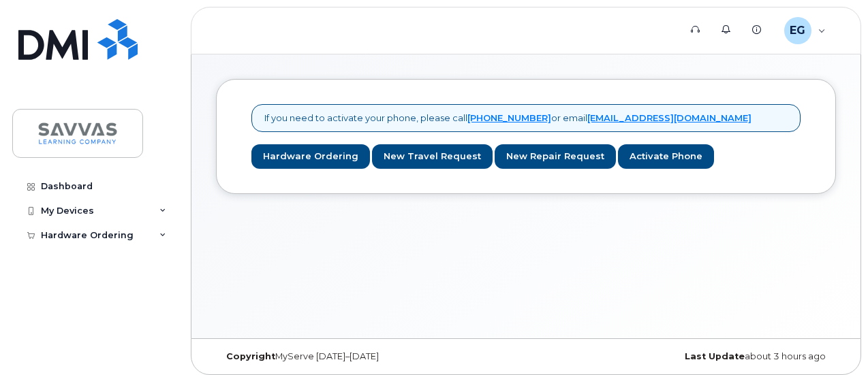 The height and width of the screenshot is (375, 868). I want to click on p: If you need to activate your phone, please call or email, so click(507, 118).